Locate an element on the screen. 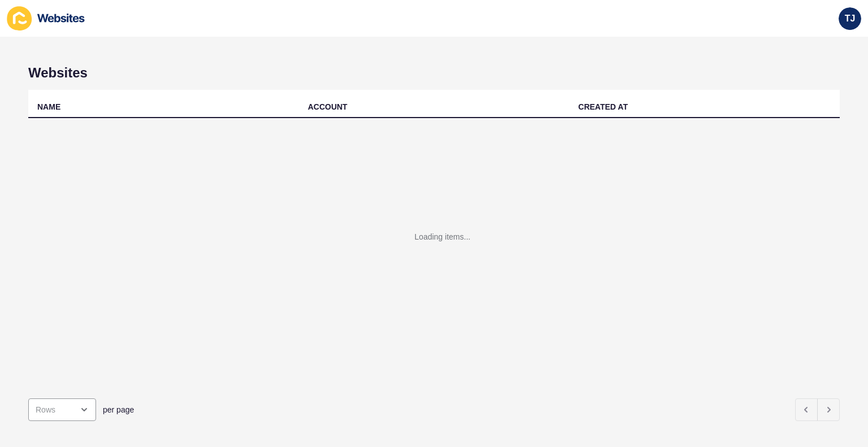 The image size is (868, 447). div: open menu is located at coordinates (62, 410).